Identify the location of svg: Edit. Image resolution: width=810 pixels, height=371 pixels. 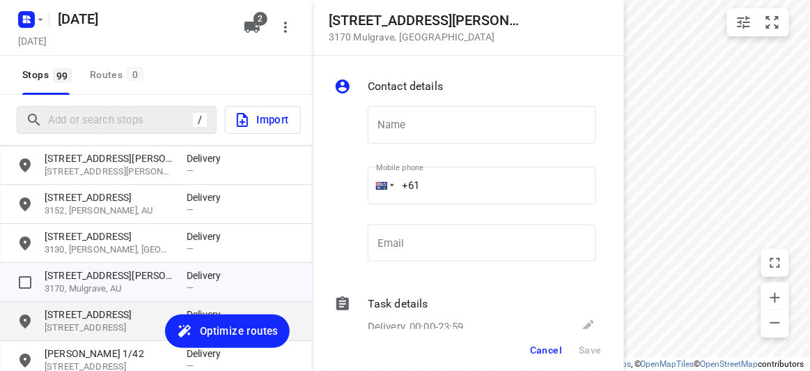
(588, 326).